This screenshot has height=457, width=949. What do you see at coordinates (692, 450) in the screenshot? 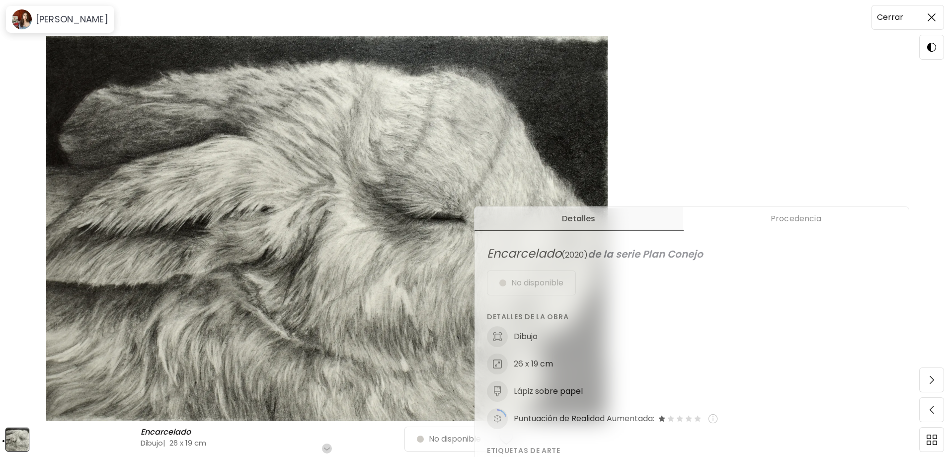
I see `h6: Etiquetas de arte` at bounding box center [692, 450].